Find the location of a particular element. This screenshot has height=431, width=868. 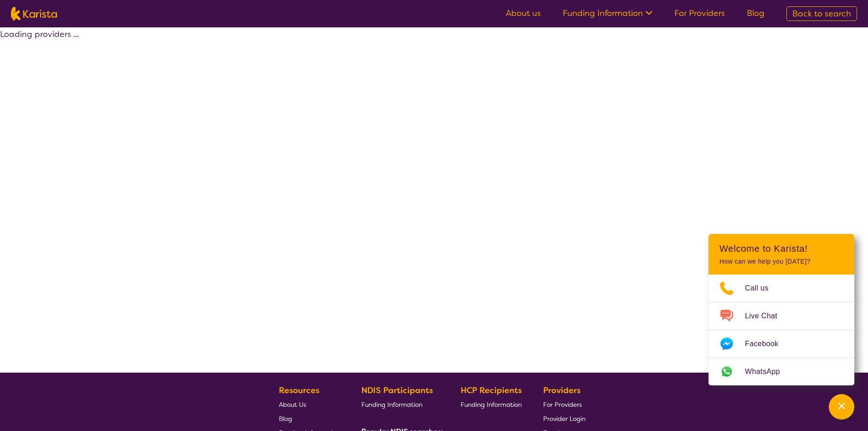

span: Blog is located at coordinates (286, 419).